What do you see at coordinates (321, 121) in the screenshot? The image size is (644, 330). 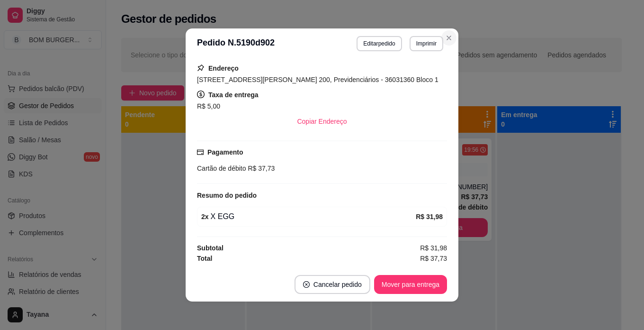 I see `button: Copiar Endereço` at bounding box center [321, 121].